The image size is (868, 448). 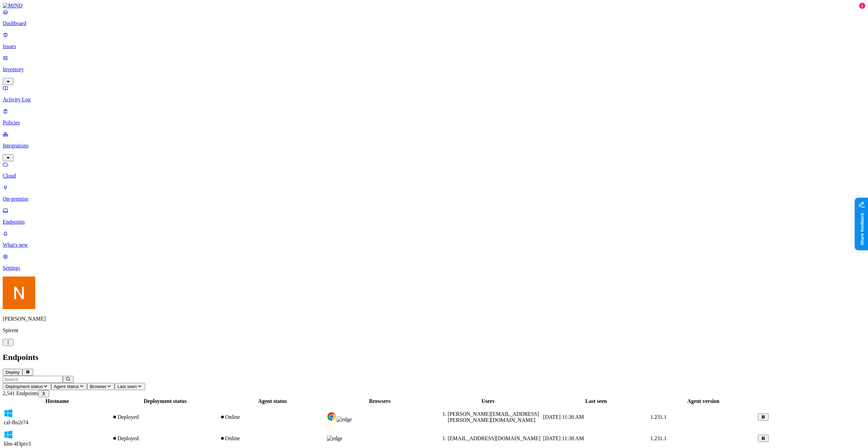 What do you see at coordinates (434, 222) in the screenshot?
I see `p: Endpoints` at bounding box center [434, 222].